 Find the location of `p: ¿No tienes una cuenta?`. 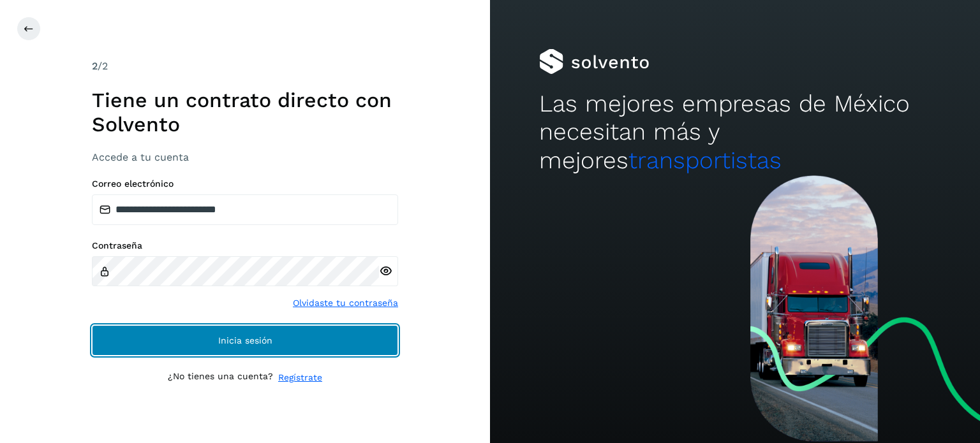

p: ¿No tienes una cuenta? is located at coordinates (220, 377).